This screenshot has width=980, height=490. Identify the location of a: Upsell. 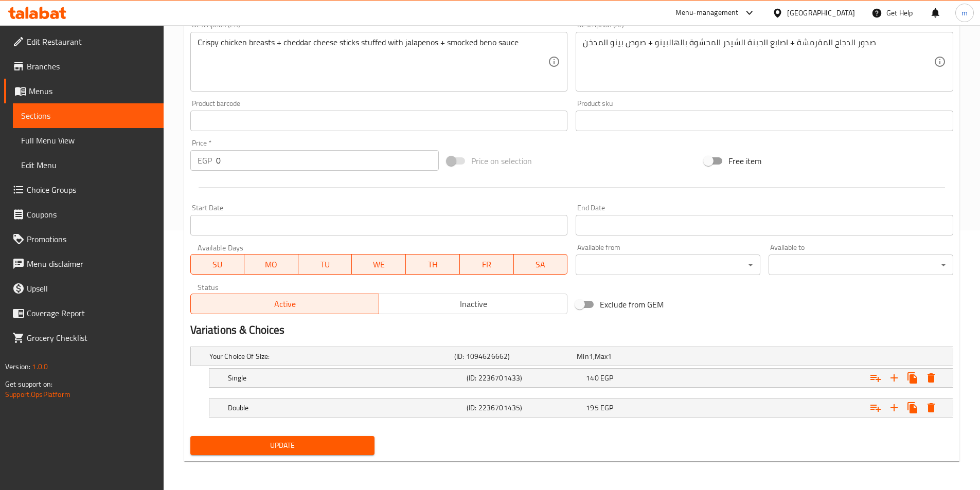
(84, 288).